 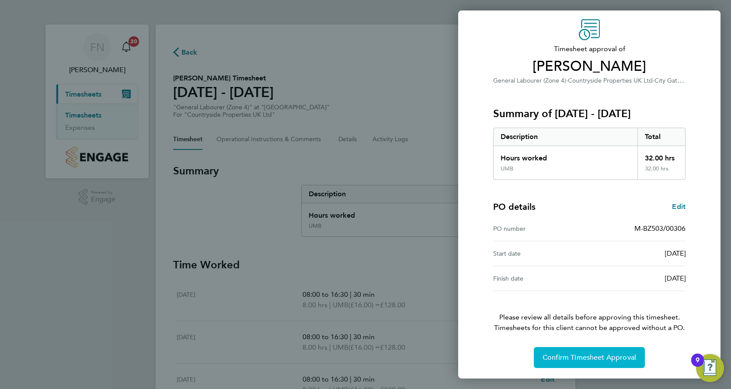 I want to click on h4: PO details, so click(x=514, y=207).